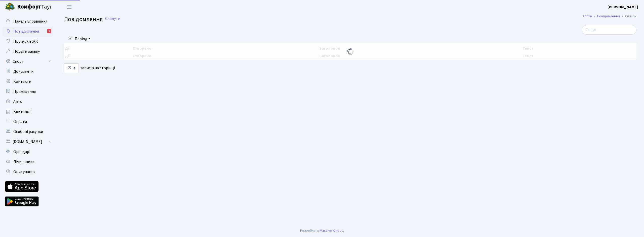 The image size is (644, 237). Describe the element at coordinates (72, 68) in the screenshot. I see `select: записів на сторінці` at that location.